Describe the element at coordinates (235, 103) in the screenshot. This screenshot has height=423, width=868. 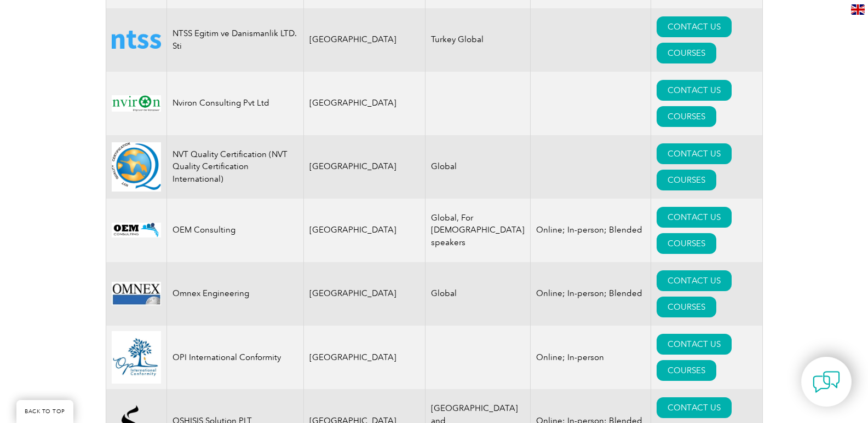
I see `td: Nviron Consulting Pvt Ltd` at that location.